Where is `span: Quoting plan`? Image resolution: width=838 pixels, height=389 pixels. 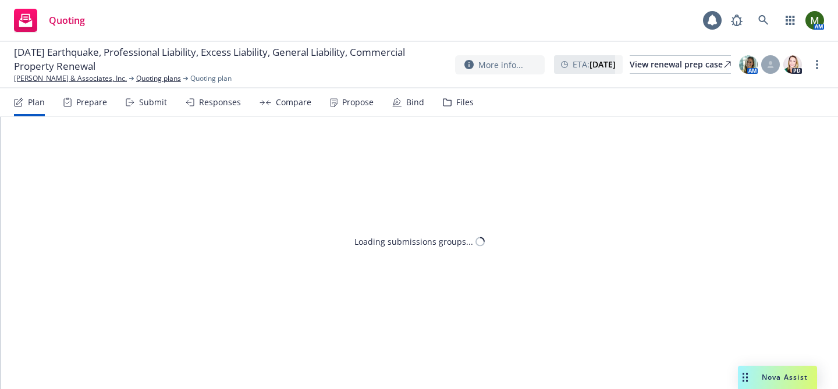
span: Quoting plan is located at coordinates (211, 79).